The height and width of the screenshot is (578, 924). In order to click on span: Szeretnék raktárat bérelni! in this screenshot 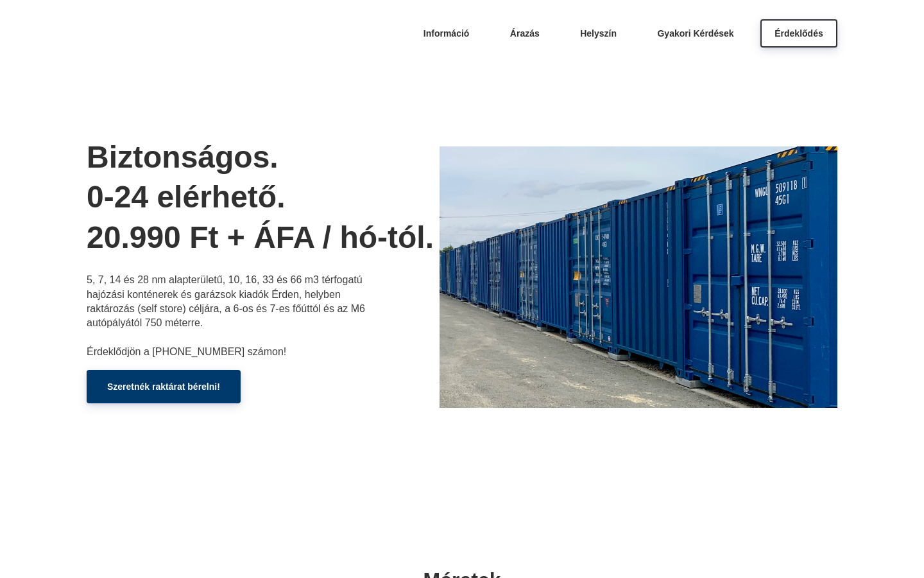, I will do `click(164, 387)`.